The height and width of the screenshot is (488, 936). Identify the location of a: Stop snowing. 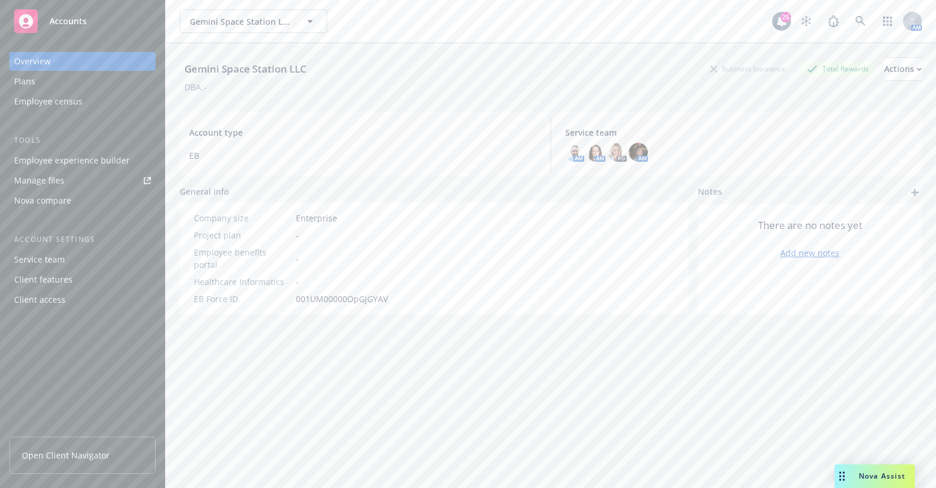
(807, 21).